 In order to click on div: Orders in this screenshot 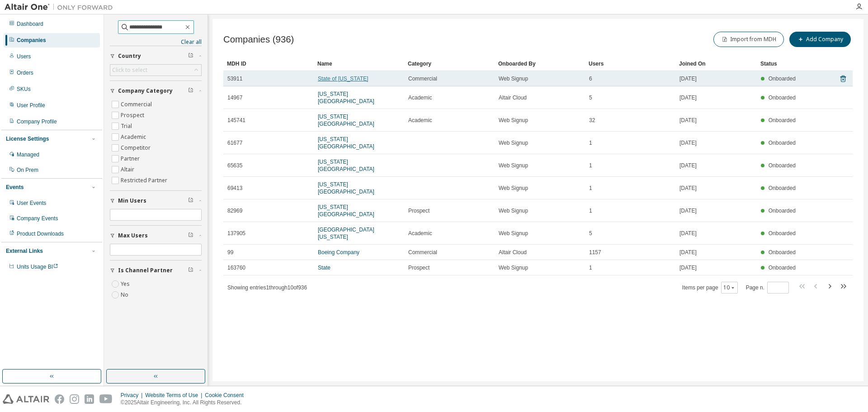, I will do `click(25, 73)`.